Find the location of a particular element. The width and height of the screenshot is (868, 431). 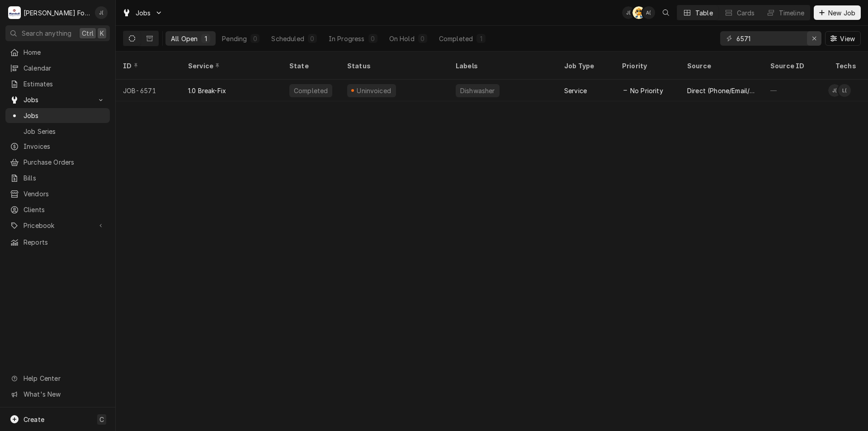

a: Go to Pricebook is located at coordinates (57, 225).